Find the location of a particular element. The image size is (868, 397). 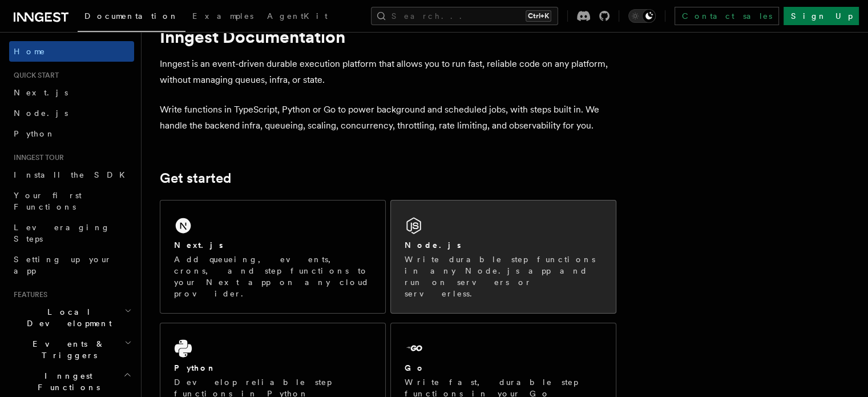

button: Search...Ctrl+K is located at coordinates (464, 16).